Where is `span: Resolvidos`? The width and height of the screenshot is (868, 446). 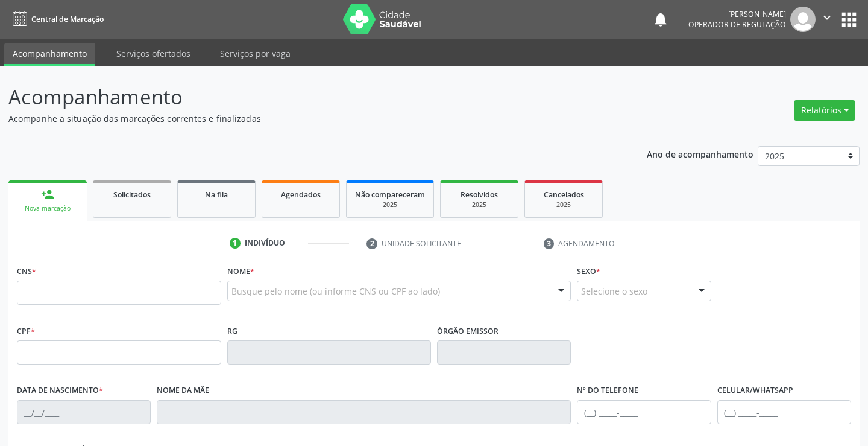 span: Resolvidos is located at coordinates (479, 195).